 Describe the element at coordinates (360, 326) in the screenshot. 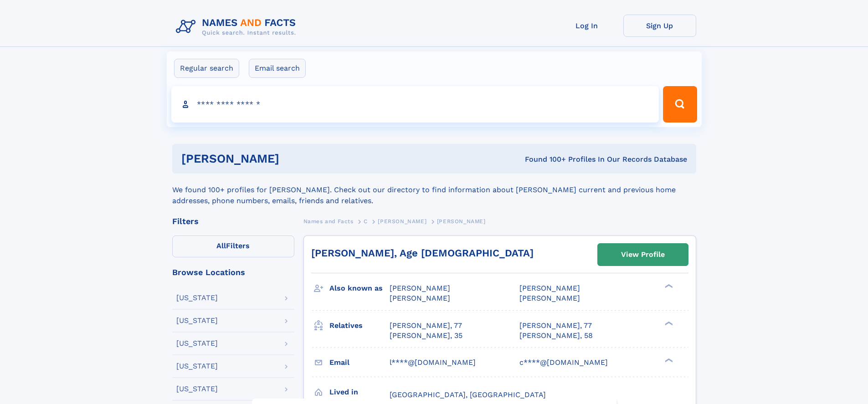

I see `h3: Relatives` at that location.